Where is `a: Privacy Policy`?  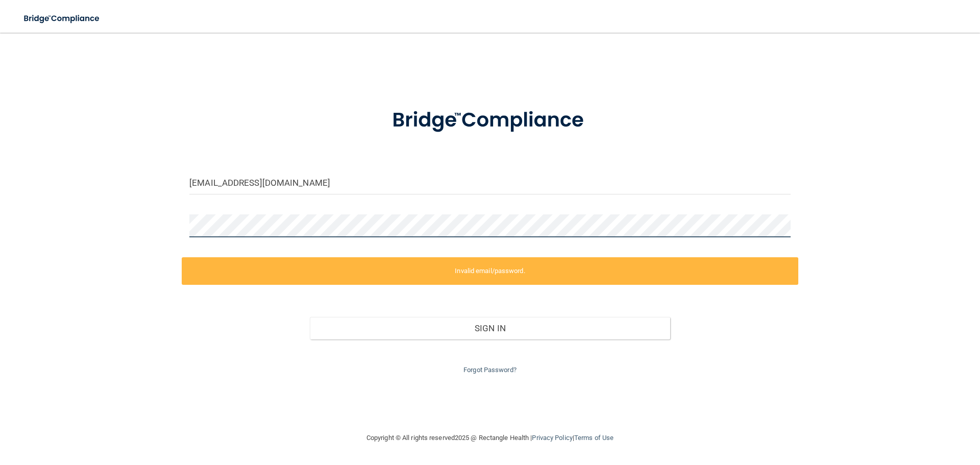 a: Privacy Policy is located at coordinates (552, 438).